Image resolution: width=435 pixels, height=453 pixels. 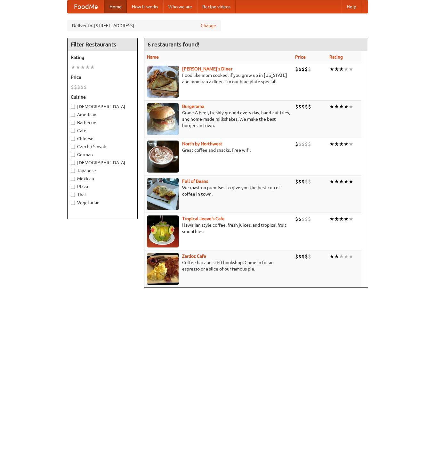 What do you see at coordinates (73, 155) in the screenshot?
I see `input: German` at bounding box center [73, 155].